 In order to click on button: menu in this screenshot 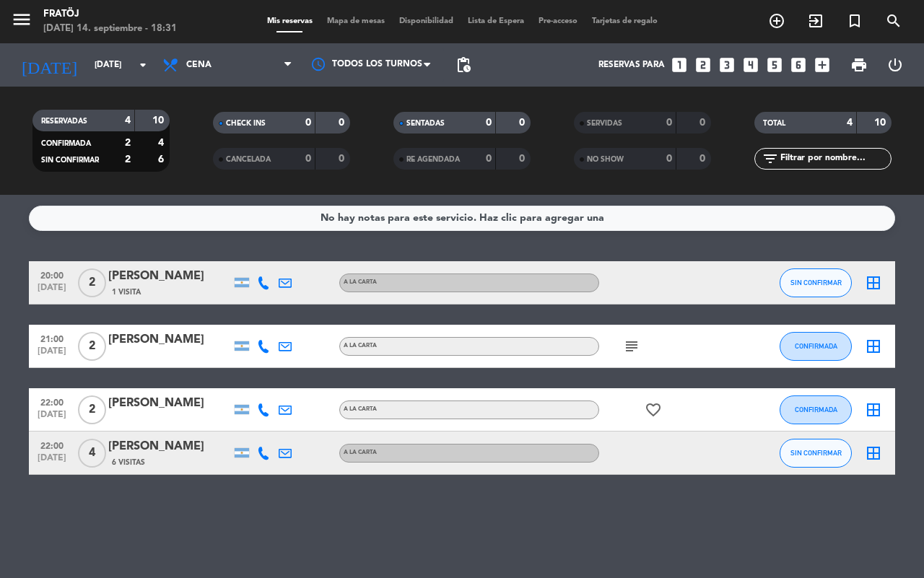, I will do `click(22, 22)`.